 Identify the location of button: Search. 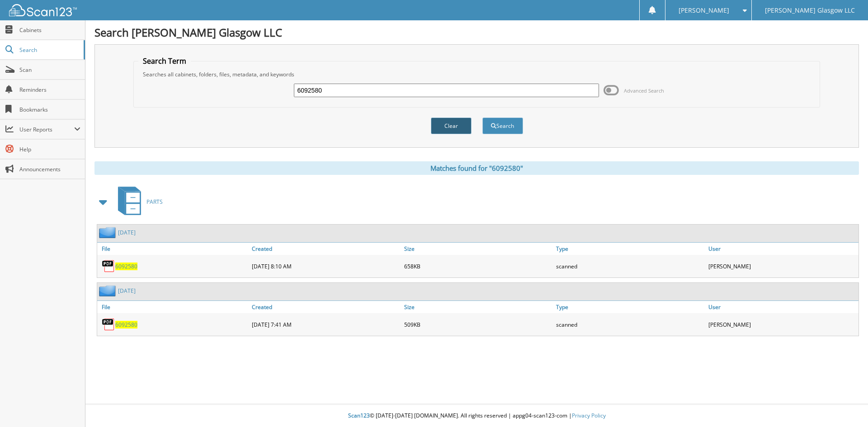
(503, 126).